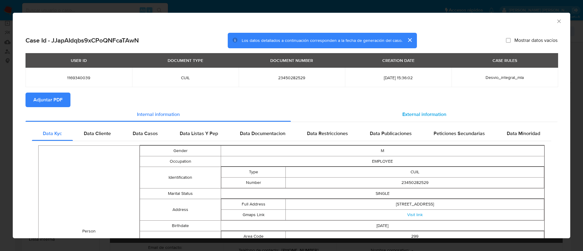 This screenshot has height=251, width=583. What do you see at coordinates (180, 177) in the screenshot?
I see `td: Identification` at bounding box center [180, 177].